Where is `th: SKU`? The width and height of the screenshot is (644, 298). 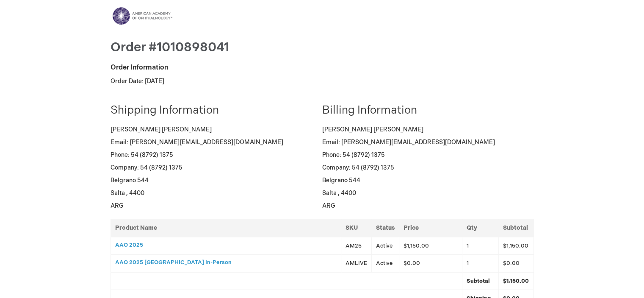 th: SKU is located at coordinates (356, 227).